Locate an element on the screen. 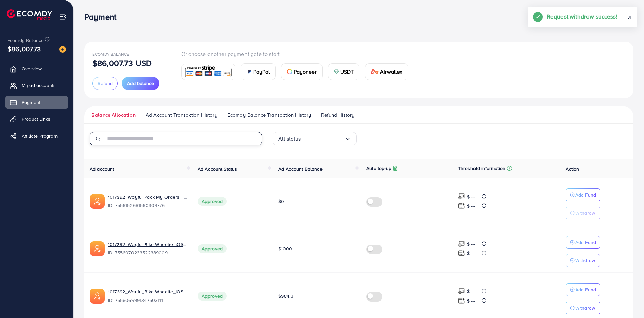 This screenshot has width=644, height=318. span: Ecomdy Balance Transaction History is located at coordinates (269, 115).